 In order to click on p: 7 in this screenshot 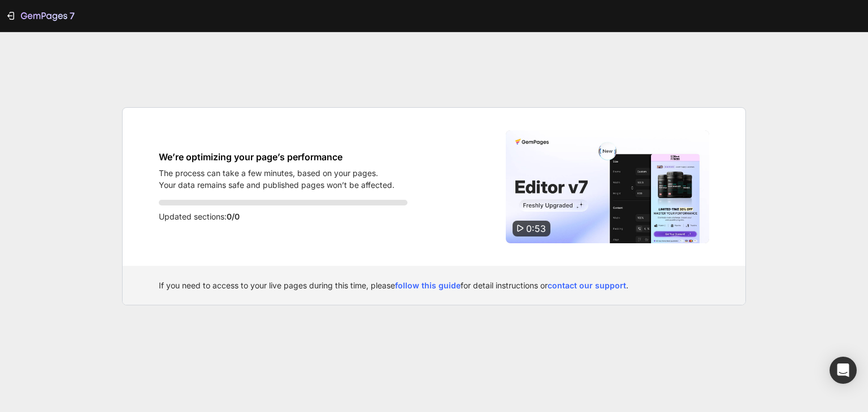, I will do `click(71, 16)`.